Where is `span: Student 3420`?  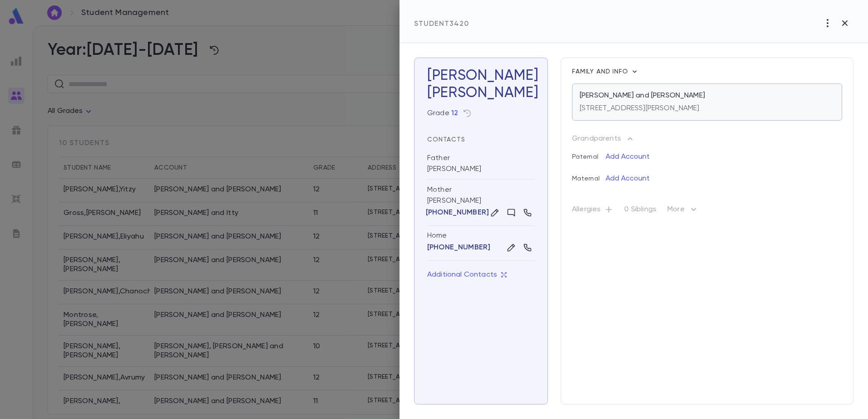
span: Student 3420 is located at coordinates (441, 24).